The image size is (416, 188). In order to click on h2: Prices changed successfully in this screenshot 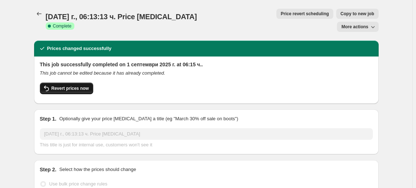, I will do `click(79, 49)`.